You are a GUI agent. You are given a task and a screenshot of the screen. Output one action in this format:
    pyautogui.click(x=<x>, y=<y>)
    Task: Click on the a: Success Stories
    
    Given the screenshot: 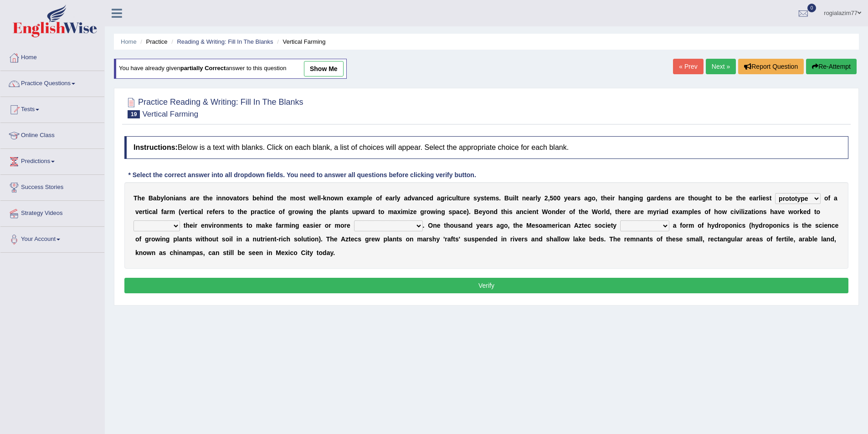 What is the action you would take?
    pyautogui.click(x=53, y=186)
    